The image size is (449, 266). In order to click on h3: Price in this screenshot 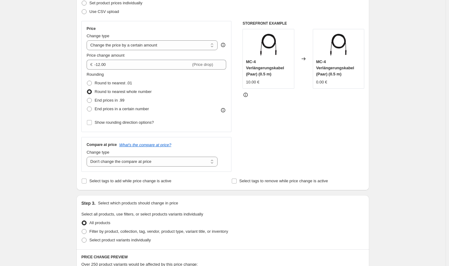, I will do `click(91, 29)`.